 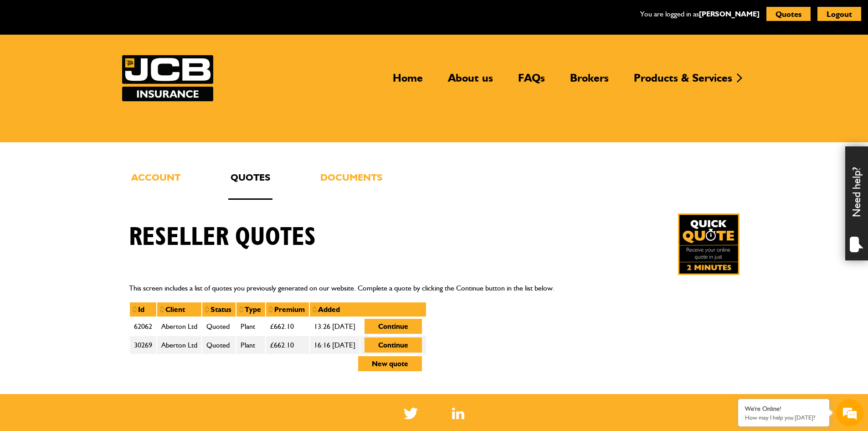 What do you see at coordinates (590, 82) in the screenshot?
I see `a: Brokers` at bounding box center [590, 82].